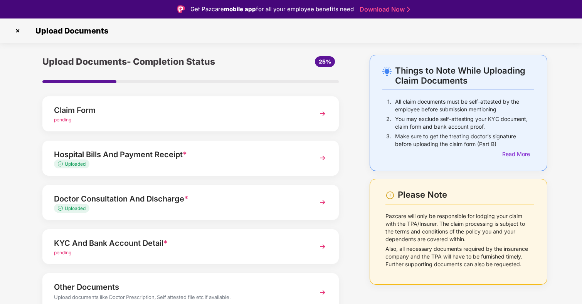 The height and width of the screenshot is (304, 582). I want to click on div: Get Pazcare for all your employee benefits need, so click(272, 9).